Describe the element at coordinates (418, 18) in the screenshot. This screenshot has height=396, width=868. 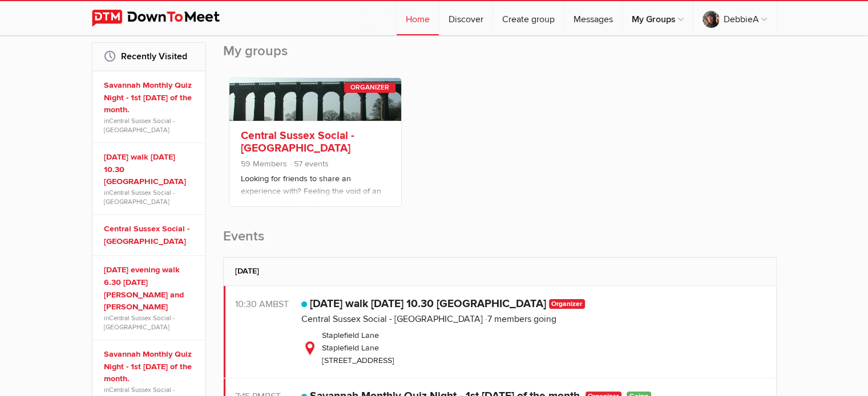
I see `a: Home` at that location.